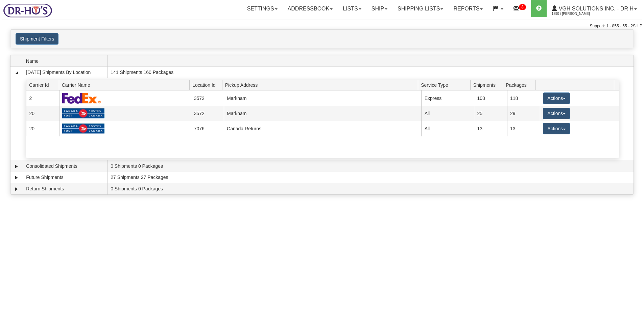  I want to click on a: Settings, so click(262, 8).